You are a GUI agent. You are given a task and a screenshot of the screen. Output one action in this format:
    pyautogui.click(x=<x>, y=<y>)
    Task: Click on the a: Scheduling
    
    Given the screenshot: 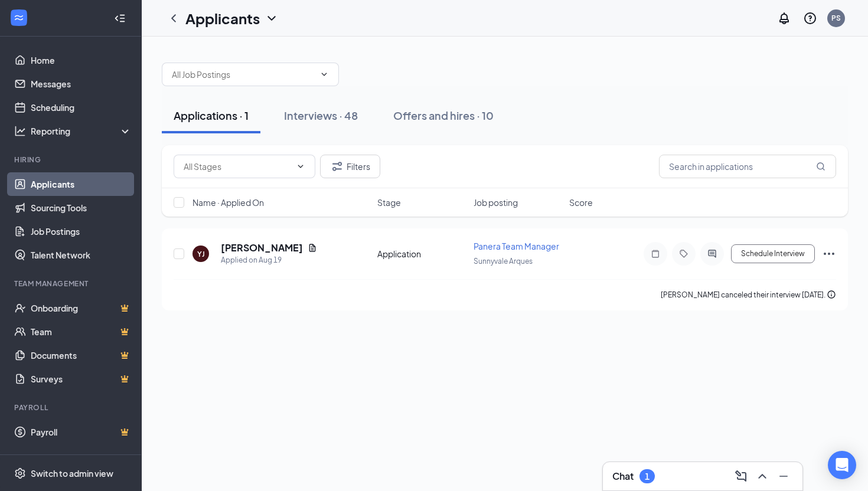 What is the action you would take?
    pyautogui.click(x=81, y=107)
    